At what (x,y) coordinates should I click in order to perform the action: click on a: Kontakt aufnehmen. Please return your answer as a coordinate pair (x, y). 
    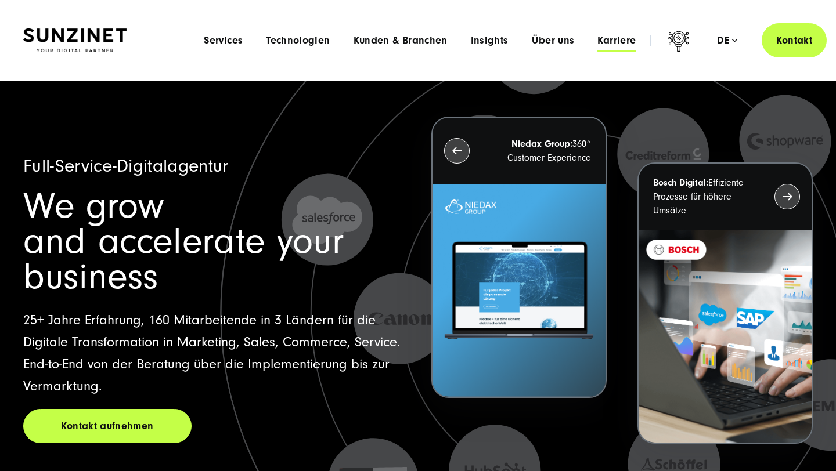
    Looking at the image, I should click on (107, 426).